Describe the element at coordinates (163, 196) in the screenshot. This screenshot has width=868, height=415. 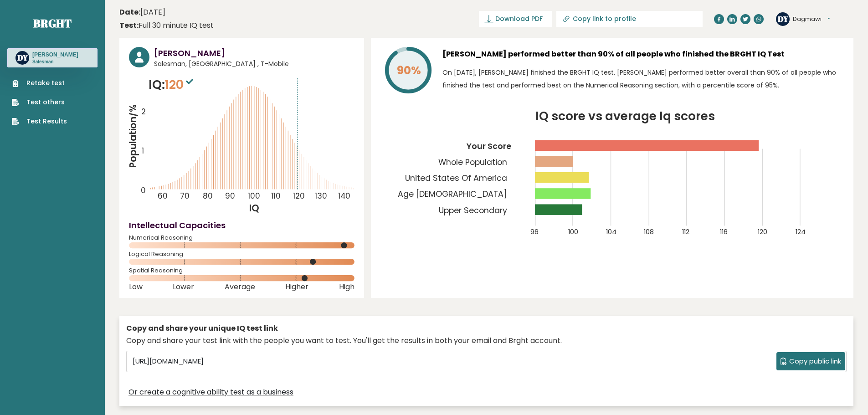
I see `tspan: 60` at that location.